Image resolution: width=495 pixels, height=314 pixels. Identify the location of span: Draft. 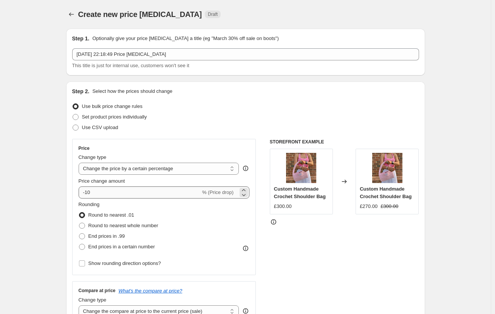
(213, 14).